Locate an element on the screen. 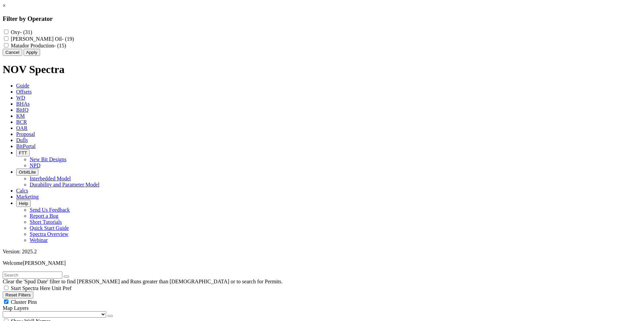 This screenshot has height=321, width=644. span: BCR is located at coordinates (22, 122).